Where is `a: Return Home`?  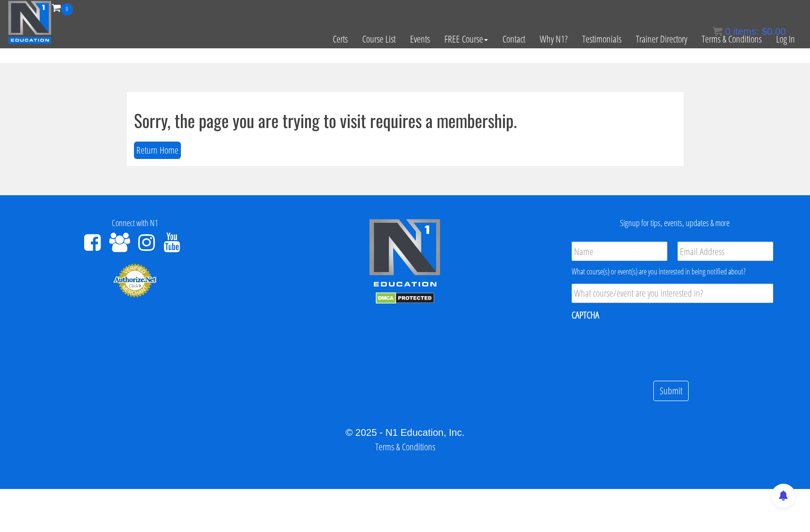 a: Return Home is located at coordinates (157, 150).